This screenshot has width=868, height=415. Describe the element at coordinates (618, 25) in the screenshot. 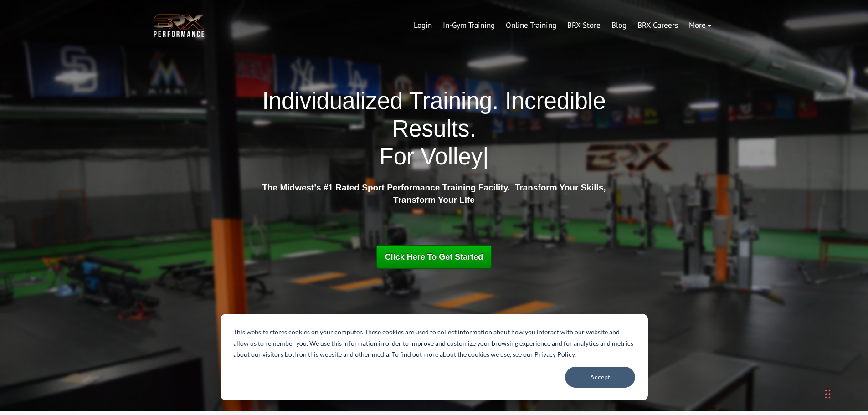

I see `a: Blog` at that location.